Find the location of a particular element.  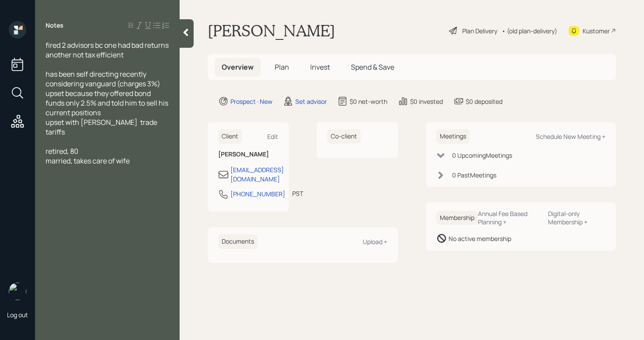

img: retirable_logo.png is located at coordinates (17, 291).